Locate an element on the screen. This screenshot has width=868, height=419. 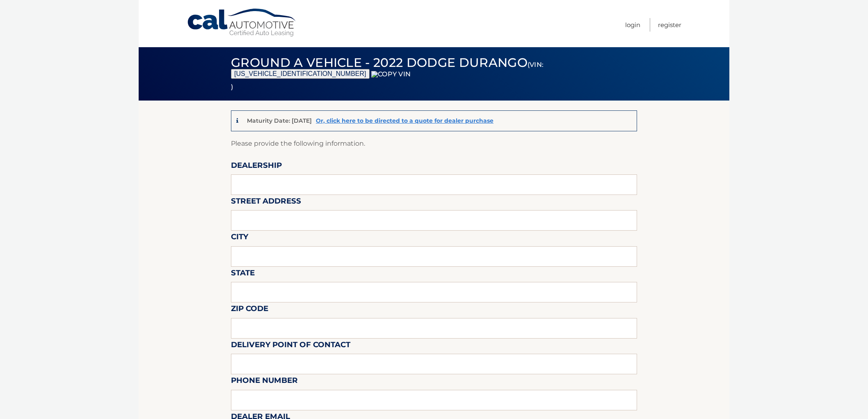
a: Login is located at coordinates (632, 25).